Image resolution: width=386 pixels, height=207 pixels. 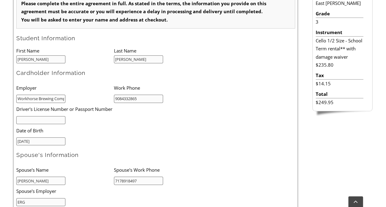 I want to click on li: Employer, so click(x=65, y=88).